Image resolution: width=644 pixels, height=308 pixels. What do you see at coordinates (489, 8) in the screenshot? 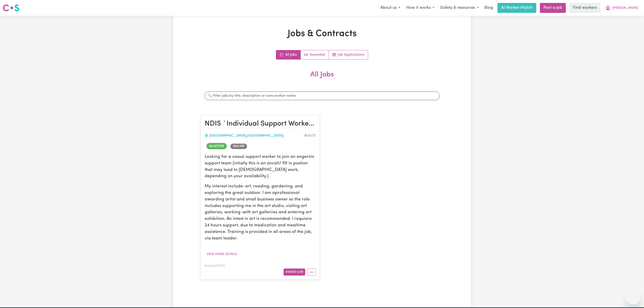
I see `a: Blog` at bounding box center [489, 8].